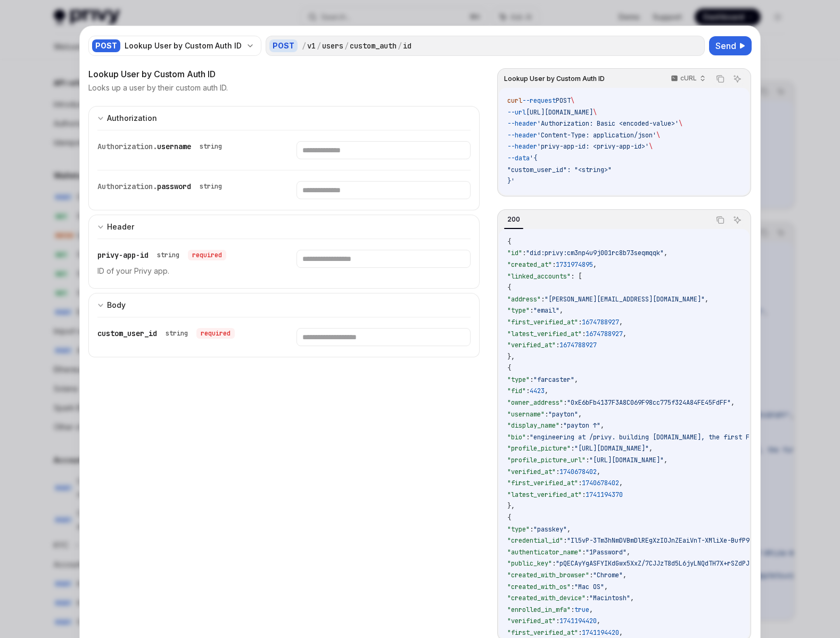  What do you see at coordinates (605, 495) in the screenshot?
I see `span: 1741194370` at bounding box center [605, 495].